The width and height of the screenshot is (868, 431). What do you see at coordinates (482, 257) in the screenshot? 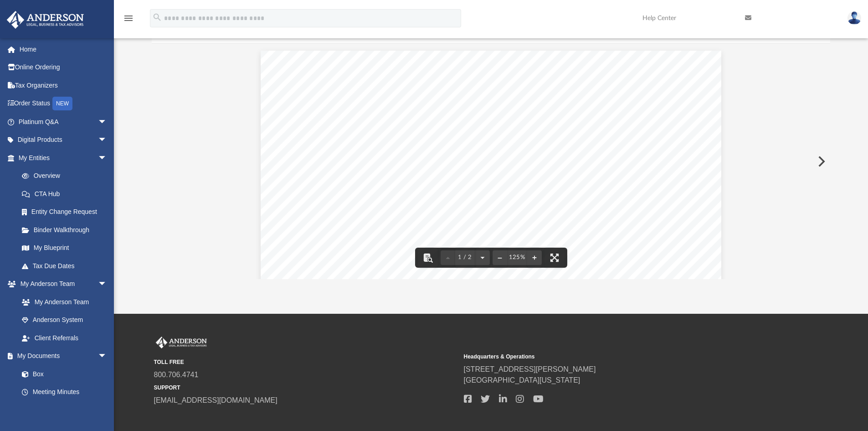
I see `button: Next page` at bounding box center [482, 257].